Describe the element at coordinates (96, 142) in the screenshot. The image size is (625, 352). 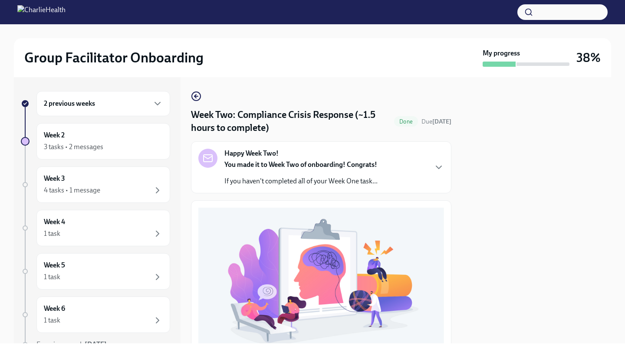
I see `a: Week 23 tasks • 2 messages` at that location.